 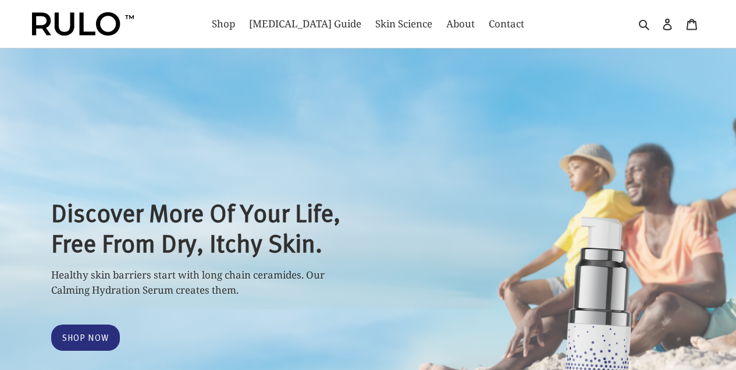 I want to click on a: About, so click(x=460, y=24).